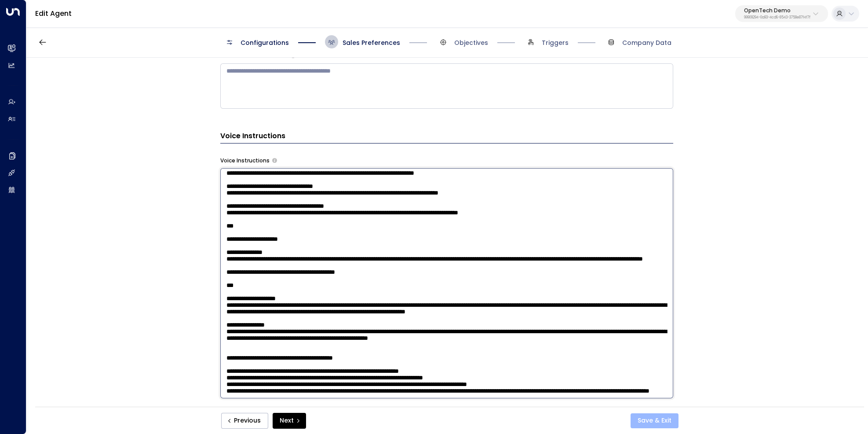 This screenshot has width=868, height=434. Describe the element at coordinates (555, 43) in the screenshot. I see `span: Triggers` at that location.